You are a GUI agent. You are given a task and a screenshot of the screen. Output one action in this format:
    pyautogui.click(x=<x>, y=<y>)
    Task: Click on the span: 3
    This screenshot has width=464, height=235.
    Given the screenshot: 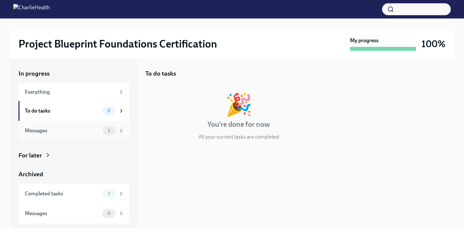 What is the action you would take?
    pyautogui.click(x=109, y=193)
    